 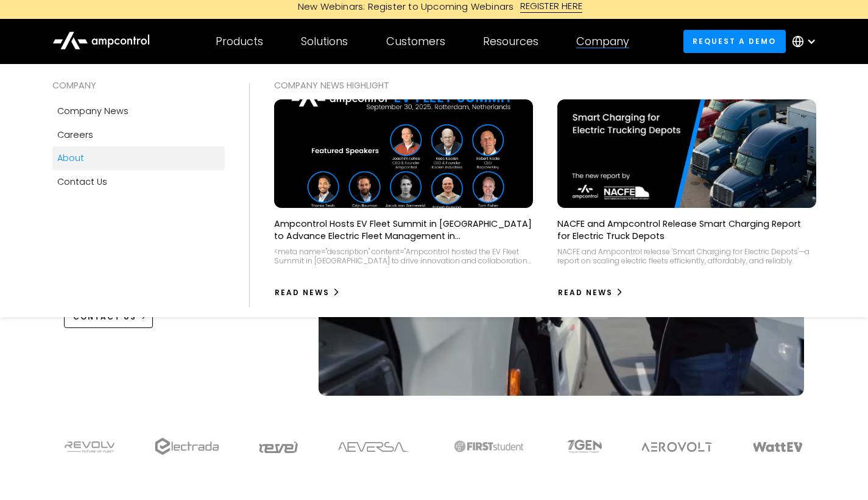 What do you see at coordinates (686, 230) in the screenshot?
I see `p: NACFE and Ampcontrol Release Smart Charging Report for Electric Truck Depots` at bounding box center [686, 230].